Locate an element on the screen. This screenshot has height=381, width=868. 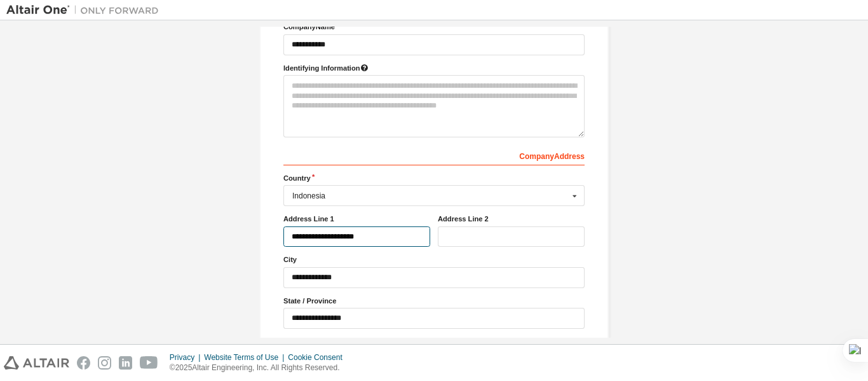
label: City is located at coordinates (434, 259).